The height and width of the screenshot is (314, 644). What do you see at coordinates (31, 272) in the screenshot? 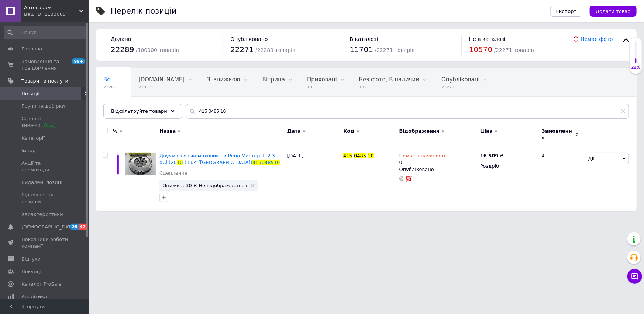
I see `span: Покупці` at bounding box center [31, 272].